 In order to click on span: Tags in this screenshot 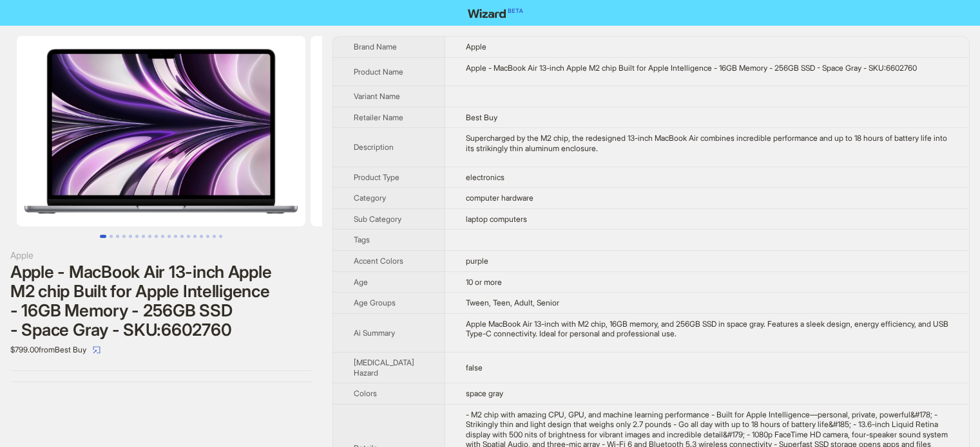, I will do `click(362, 239)`.